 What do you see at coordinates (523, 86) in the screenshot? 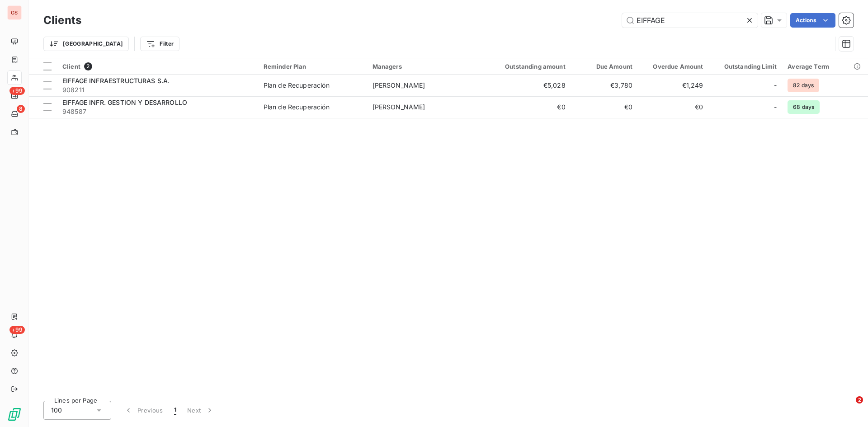
I see `td: €5,028` at bounding box center [523, 86].